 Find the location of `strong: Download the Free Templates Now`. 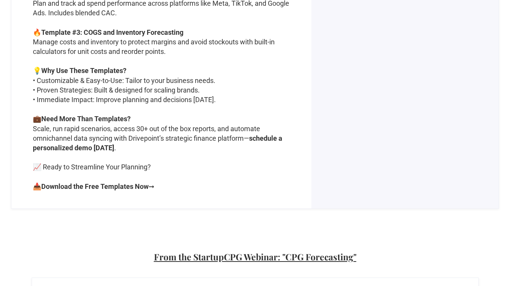

strong: Download the Free Templates Now is located at coordinates (95, 186).